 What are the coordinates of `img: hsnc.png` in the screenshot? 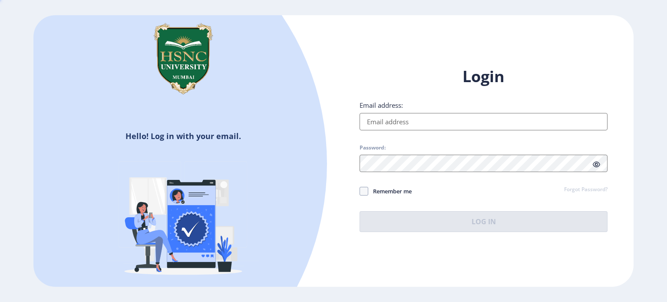 It's located at (183, 59).